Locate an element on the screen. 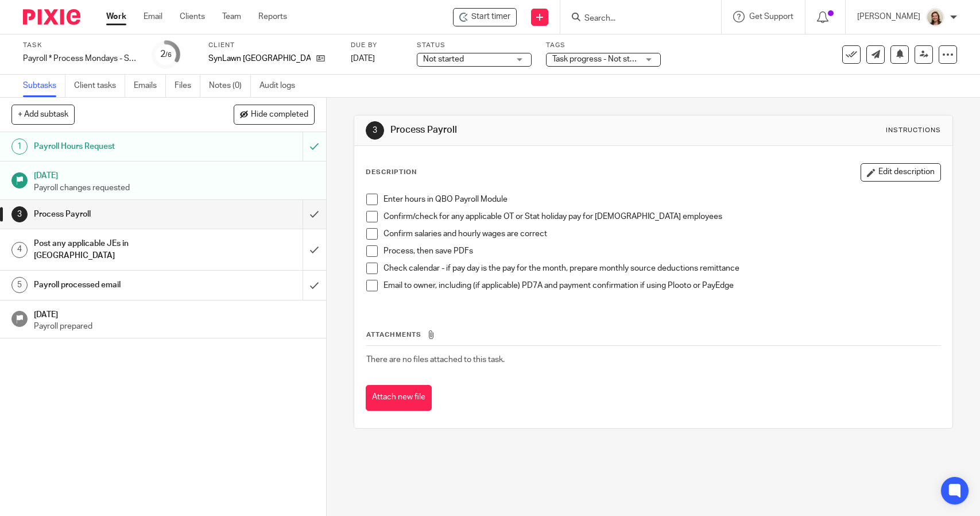 This screenshot has width=980, height=516. p: Enter hours in QBO Payroll Module is located at coordinates (661, 199).